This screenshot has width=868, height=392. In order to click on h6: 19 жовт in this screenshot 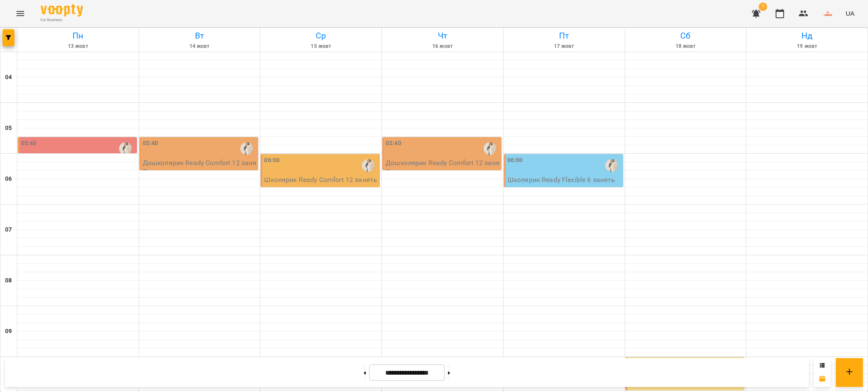, I will do `click(807, 46)`.